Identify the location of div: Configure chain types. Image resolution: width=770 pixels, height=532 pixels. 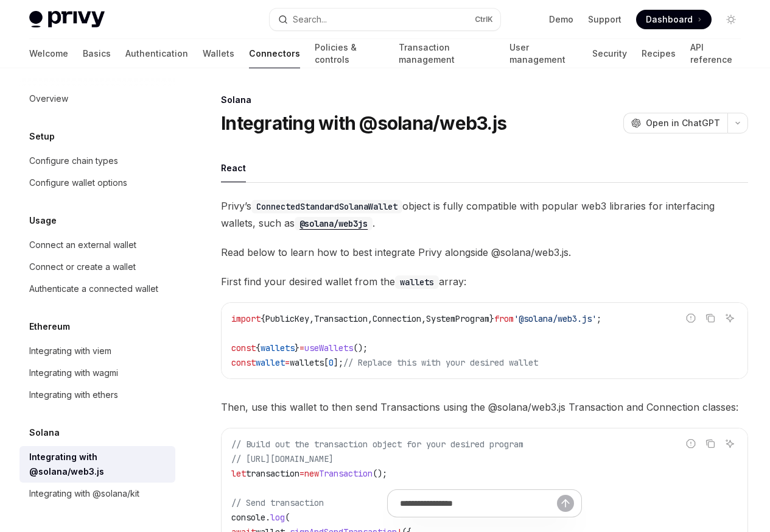
(73, 161).